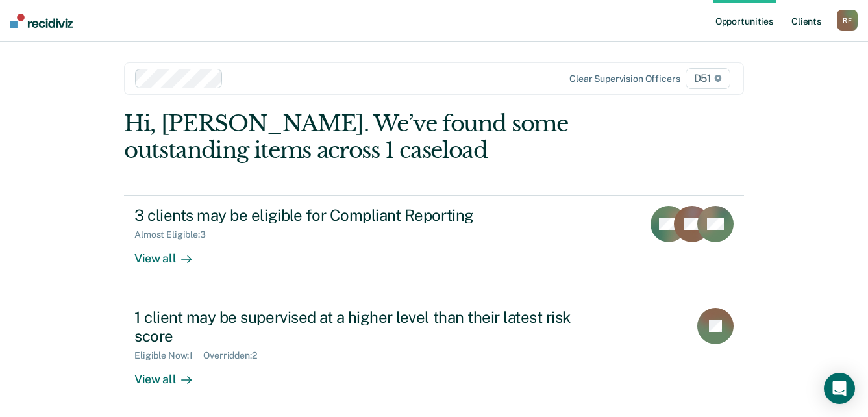 This screenshot has width=868, height=417. I want to click on span: D51, so click(708, 79).